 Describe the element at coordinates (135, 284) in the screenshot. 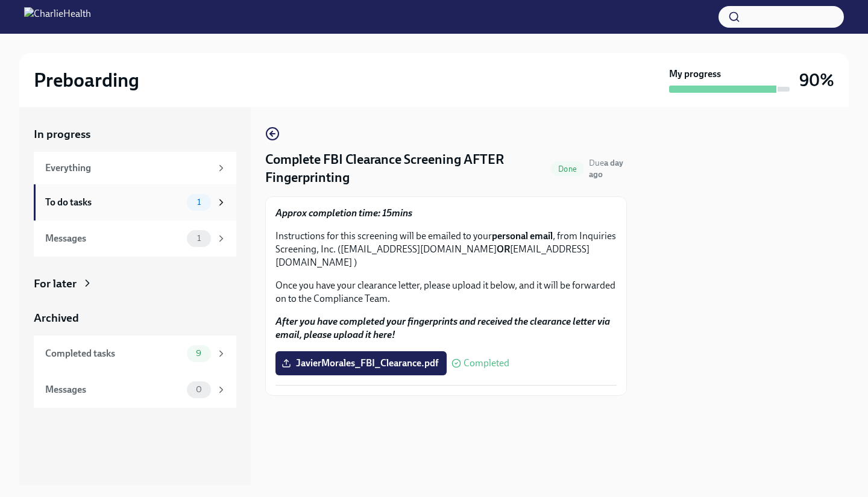

I see `a: For later` at that location.